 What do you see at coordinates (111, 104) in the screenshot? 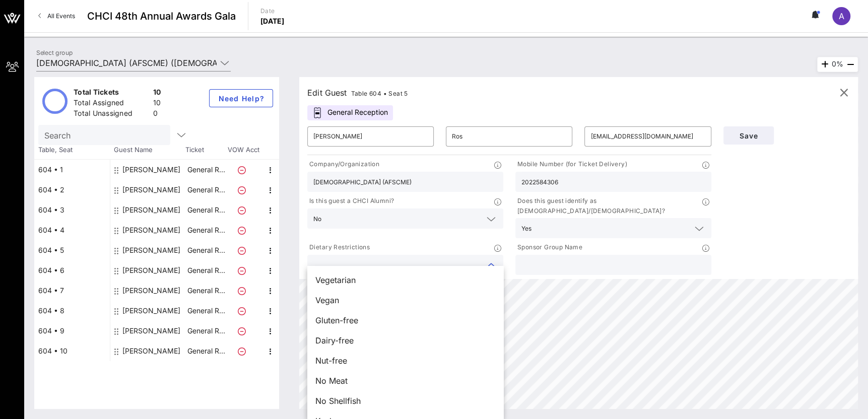
I see `div: Total Assigned` at bounding box center [111, 104].